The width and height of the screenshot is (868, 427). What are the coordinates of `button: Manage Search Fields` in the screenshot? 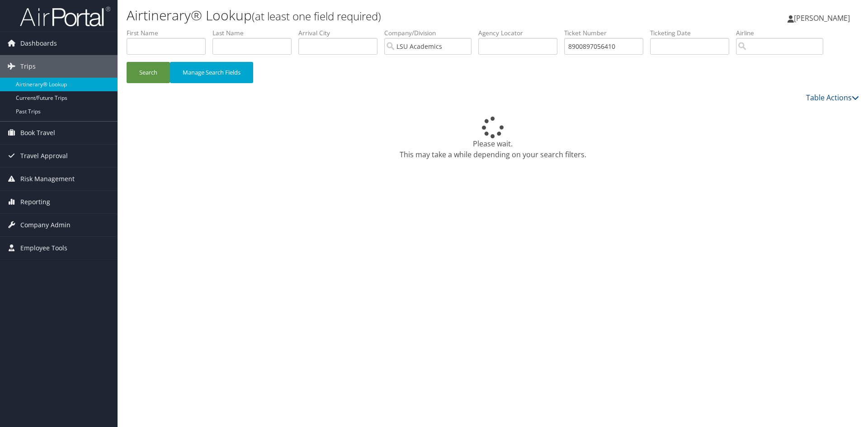 It's located at (211, 73).